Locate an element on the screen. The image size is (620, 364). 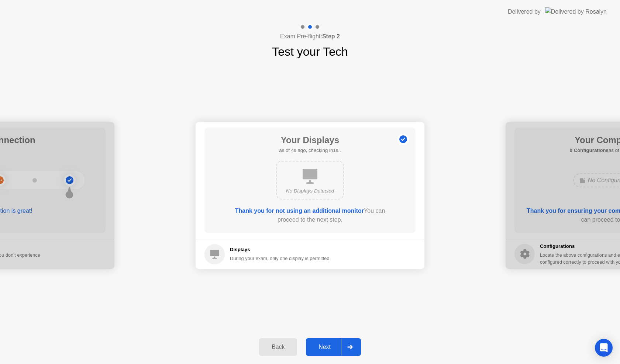
h5: Displays is located at coordinates (280, 250).